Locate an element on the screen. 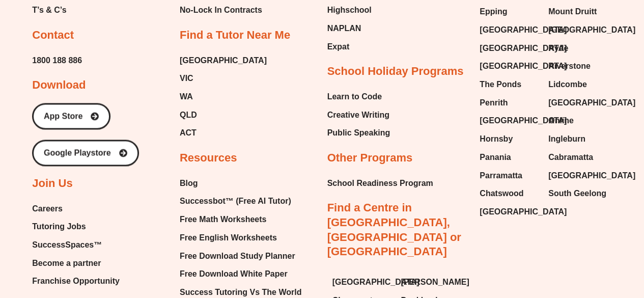 This screenshot has width=644, height=298. a: Penrith is located at coordinates (509, 103).